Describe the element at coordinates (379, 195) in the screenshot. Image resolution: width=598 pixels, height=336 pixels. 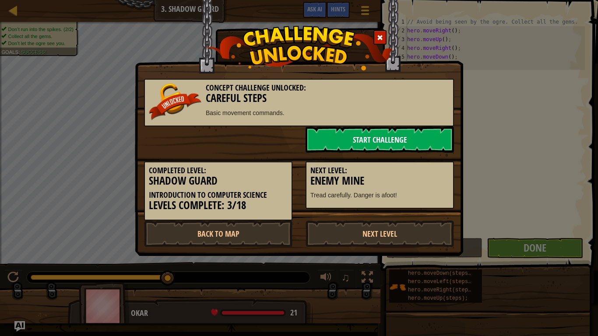
I see `p: Tread carefully. Danger is afoot!` at that location.